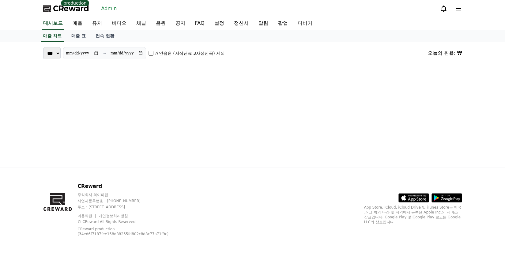 This screenshot has height=256, width=505. Describe the element at coordinates (131, 186) in the screenshot. I see `p: CReward` at that location.